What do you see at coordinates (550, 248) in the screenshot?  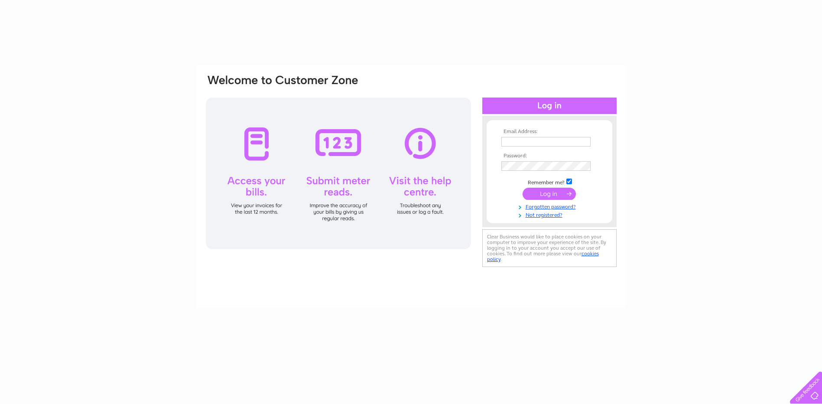 I see `div: Clear Business would like to place cookies on your computer to improve your experience of the sit...` at bounding box center [550, 248].